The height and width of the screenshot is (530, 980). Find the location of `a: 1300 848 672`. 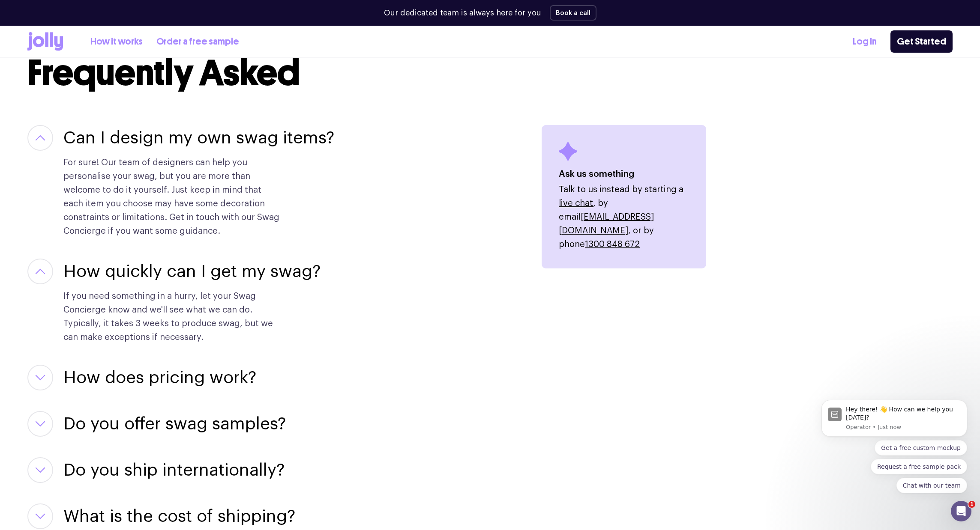

a: 1300 848 672 is located at coordinates (612, 245).